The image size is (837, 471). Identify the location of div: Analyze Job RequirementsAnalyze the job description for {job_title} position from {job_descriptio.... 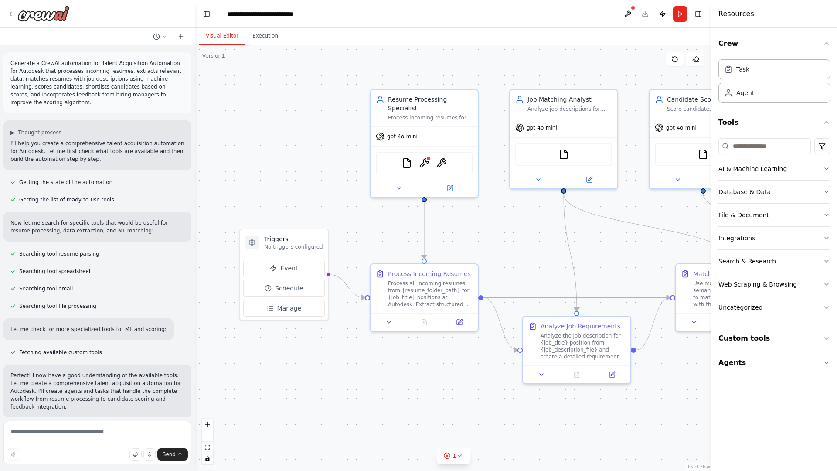
(577, 350).